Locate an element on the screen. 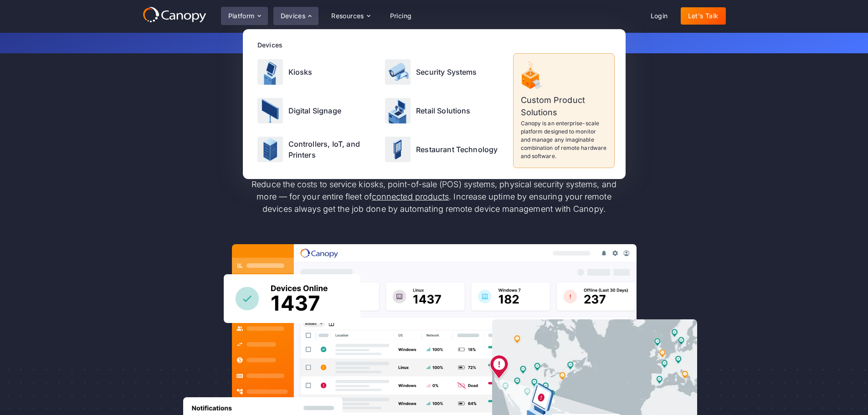 This screenshot has width=868, height=415. a: Login is located at coordinates (659, 16).